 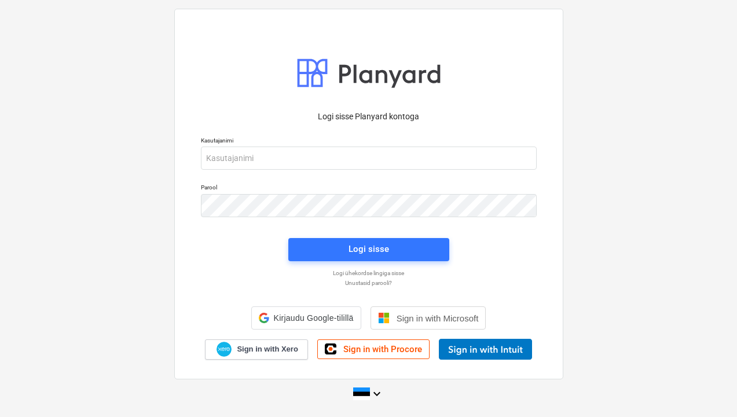 What do you see at coordinates (224, 349) in the screenshot?
I see `img: Xero logo` at bounding box center [224, 349].